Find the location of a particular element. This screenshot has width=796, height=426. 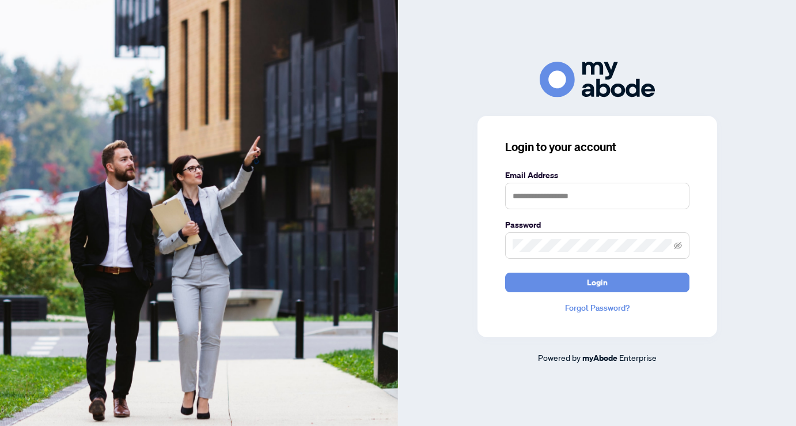

a: myAbode is located at coordinates (600, 358).